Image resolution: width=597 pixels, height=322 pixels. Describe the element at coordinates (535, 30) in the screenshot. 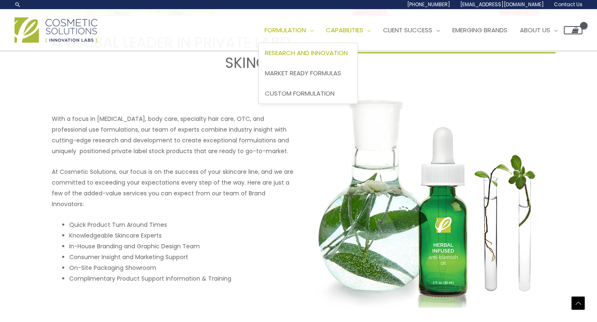

I see `span: About Us` at that location.